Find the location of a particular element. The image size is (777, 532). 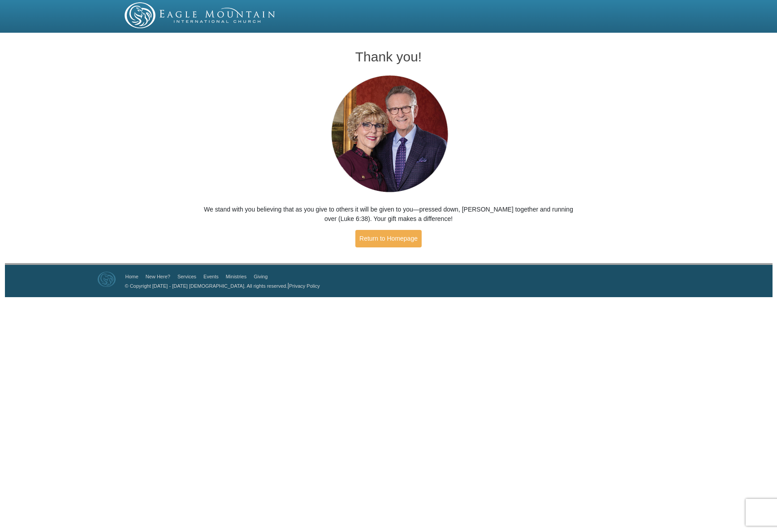

a: Home is located at coordinates (132, 276).